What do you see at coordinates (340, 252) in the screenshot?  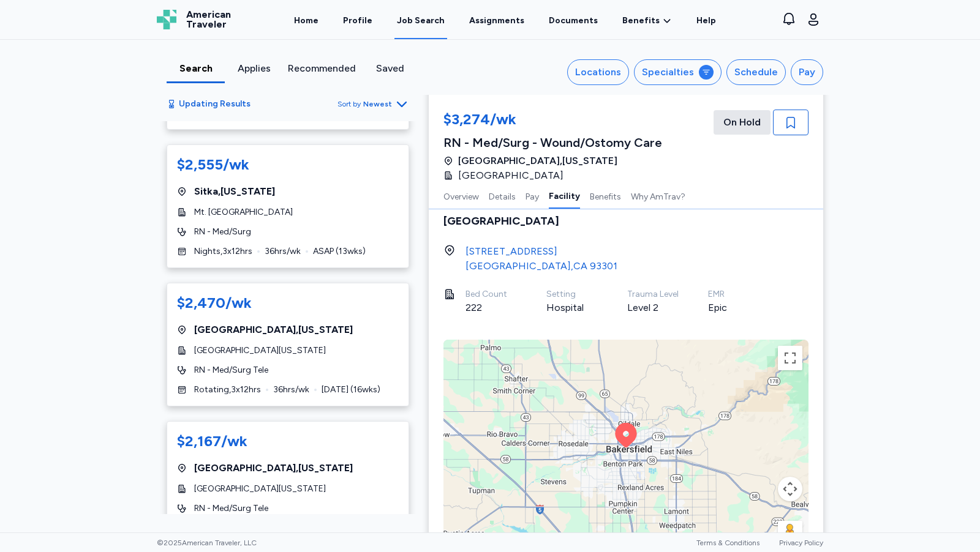 I see `span: ASAP ( 13 wks)` at bounding box center [340, 252].